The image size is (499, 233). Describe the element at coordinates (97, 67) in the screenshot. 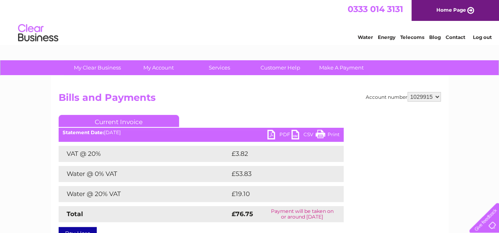

I see `a: My Clear Business` at that location.